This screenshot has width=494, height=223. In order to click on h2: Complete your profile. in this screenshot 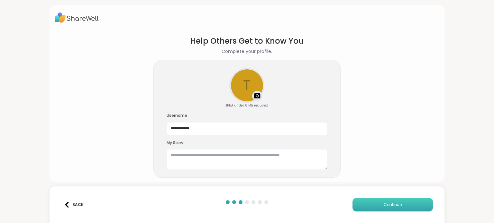, I will do `click(247, 51)`.